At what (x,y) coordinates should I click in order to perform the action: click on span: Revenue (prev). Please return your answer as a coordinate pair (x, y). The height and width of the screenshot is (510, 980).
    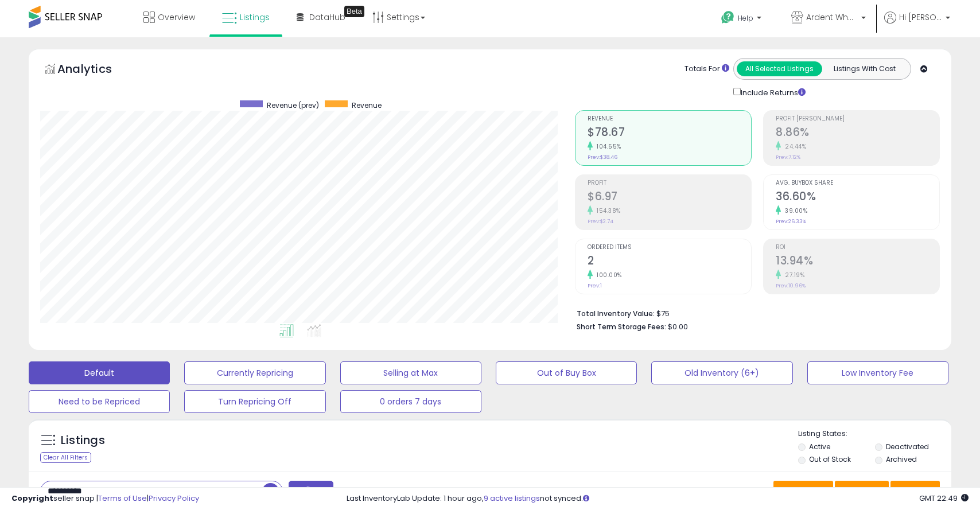
    Looking at the image, I should click on (293, 105).